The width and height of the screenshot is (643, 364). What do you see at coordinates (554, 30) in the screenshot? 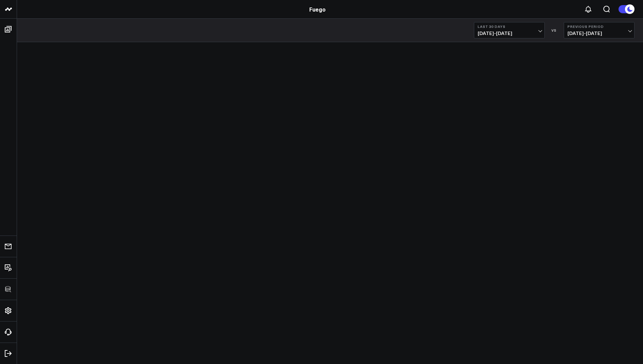
I see `div: VS` at bounding box center [554, 30].